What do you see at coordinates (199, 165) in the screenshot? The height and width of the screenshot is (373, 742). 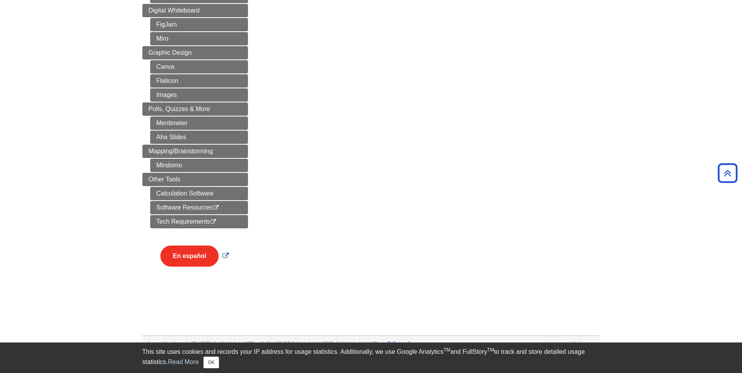 I see `a: Mindomo` at bounding box center [199, 165].